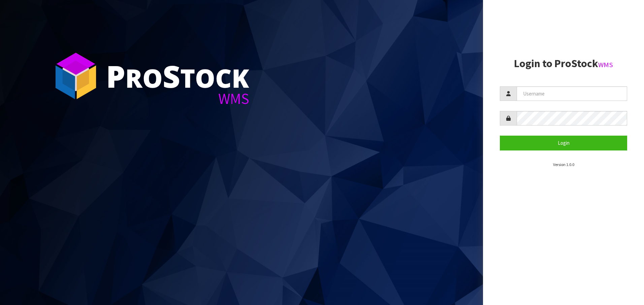 The height and width of the screenshot is (305, 644). What do you see at coordinates (116, 76) in the screenshot?
I see `span: P` at bounding box center [116, 76].